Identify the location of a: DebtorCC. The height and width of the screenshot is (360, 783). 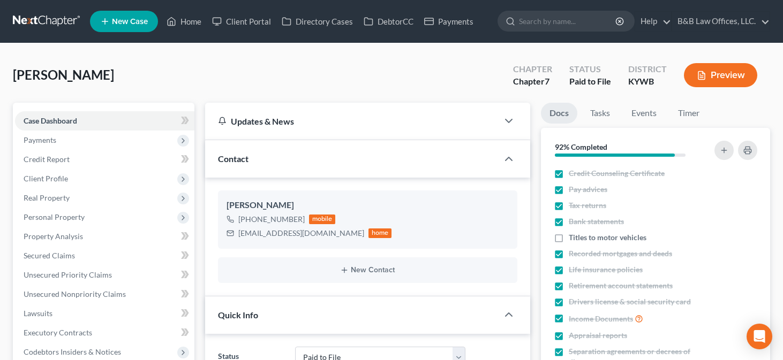
(388, 21).